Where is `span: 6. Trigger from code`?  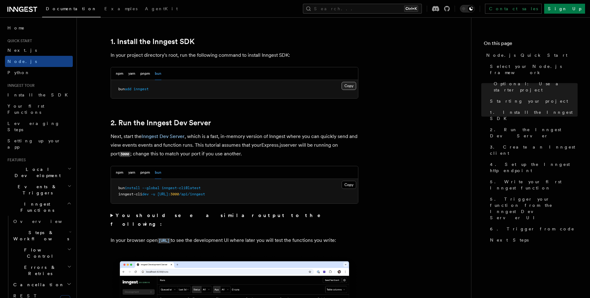 span: 6. Trigger from code is located at coordinates (532, 229).